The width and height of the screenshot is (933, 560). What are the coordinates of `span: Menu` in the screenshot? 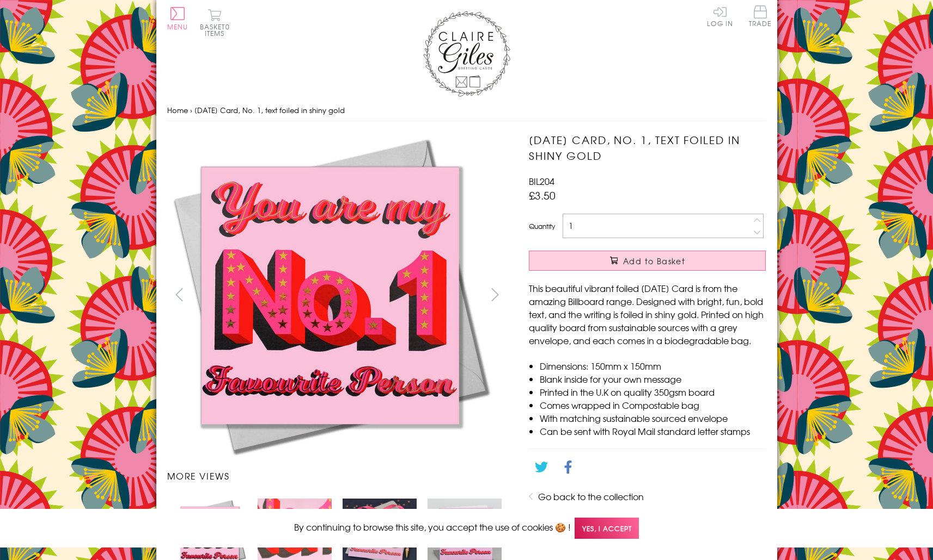 It's located at (178, 27).